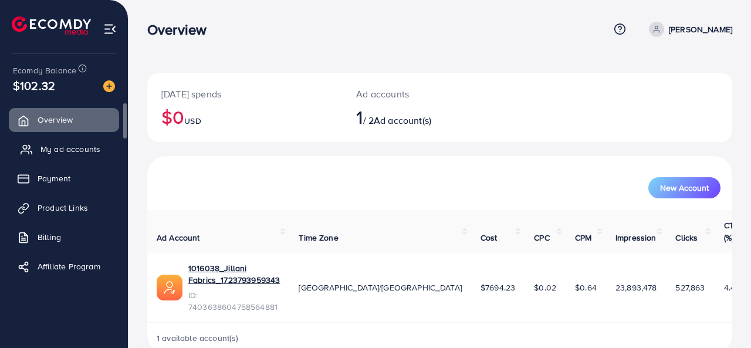 Image resolution: width=751 pixels, height=348 pixels. Describe the element at coordinates (181, 29) in the screenshot. I see `h3: Overview` at that location.